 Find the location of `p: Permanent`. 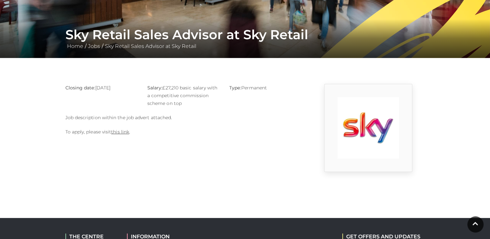

p: Permanent is located at coordinates (265, 88).